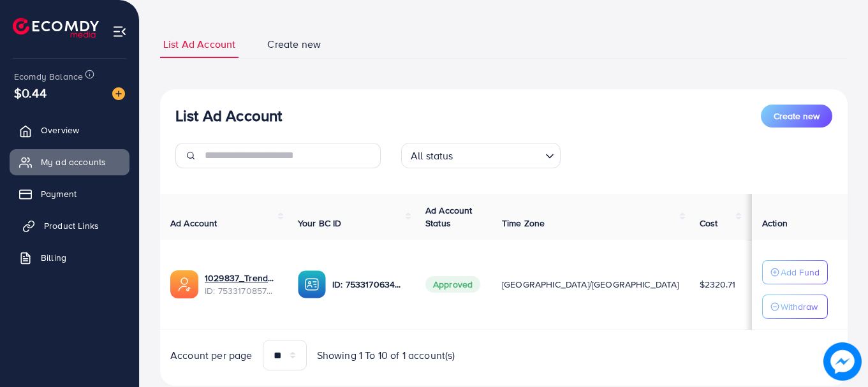 The image size is (868, 387). What do you see at coordinates (49, 77) in the screenshot?
I see `span: Ecomdy Balance` at bounding box center [49, 77].